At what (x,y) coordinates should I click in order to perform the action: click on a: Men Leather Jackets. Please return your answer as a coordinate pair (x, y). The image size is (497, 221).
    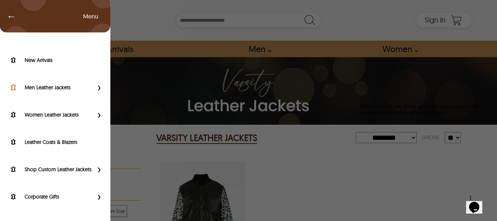
    Looking at the image, I should click on (50, 87).